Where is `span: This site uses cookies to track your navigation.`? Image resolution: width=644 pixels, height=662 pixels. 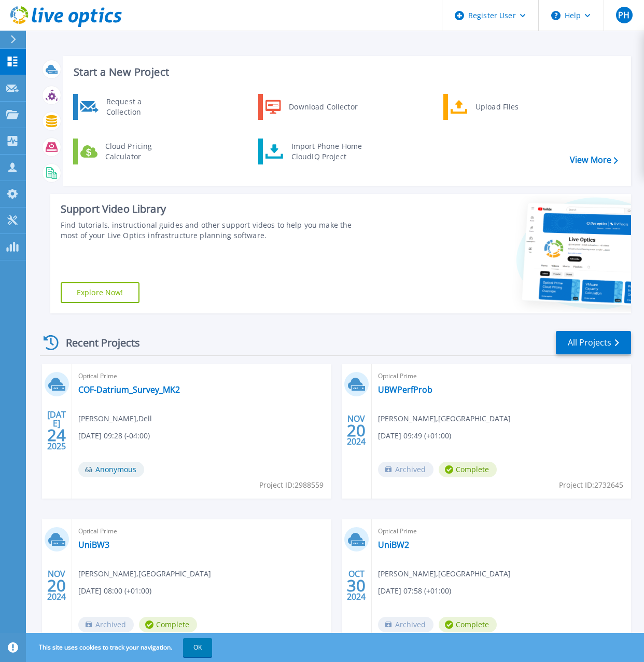 span: This site uses cookies to track your navigation. is located at coordinates (120, 648).